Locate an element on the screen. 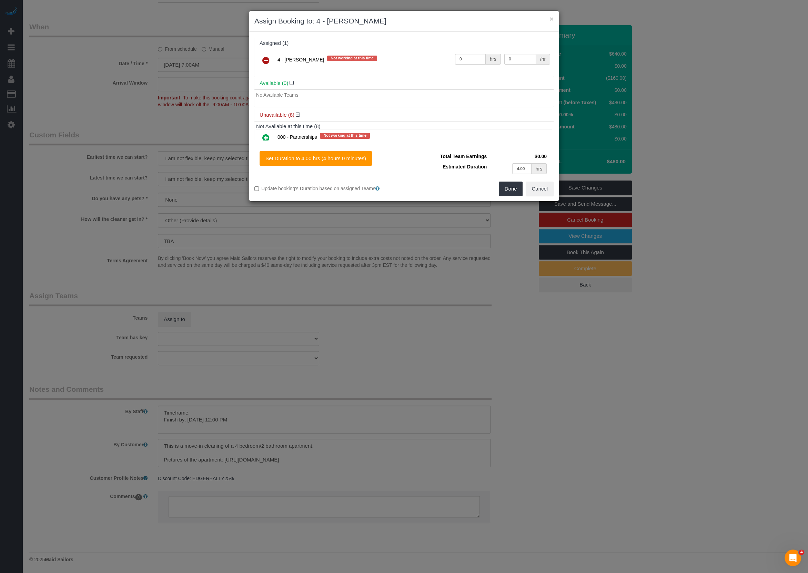 The image size is (808, 573). button: Set Duration to 4.00 hrs (4 hours 0 minutes) is located at coordinates (316, 158).